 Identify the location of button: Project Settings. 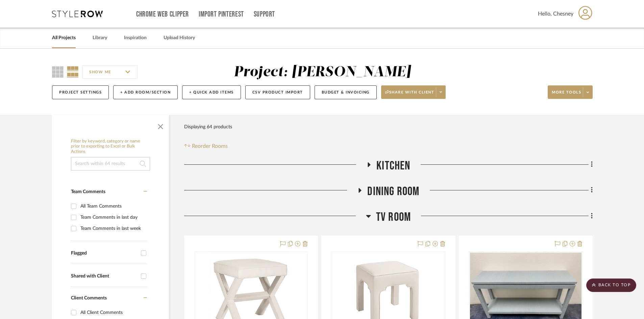
(80, 92).